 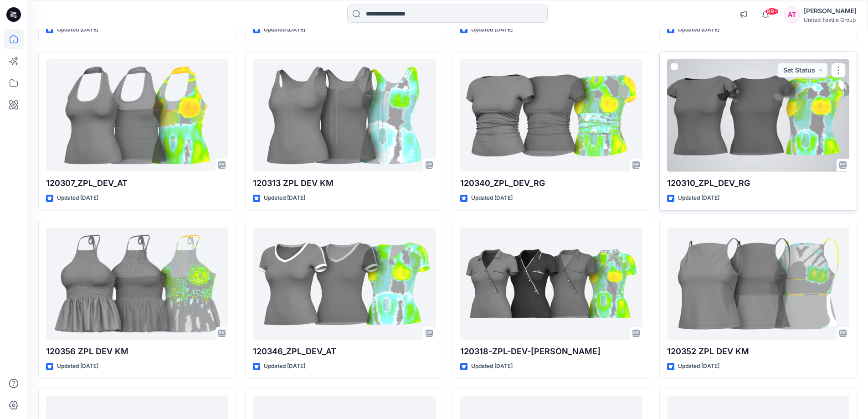 I want to click on a: 120340_ZPL_DEV_RG, so click(x=551, y=115).